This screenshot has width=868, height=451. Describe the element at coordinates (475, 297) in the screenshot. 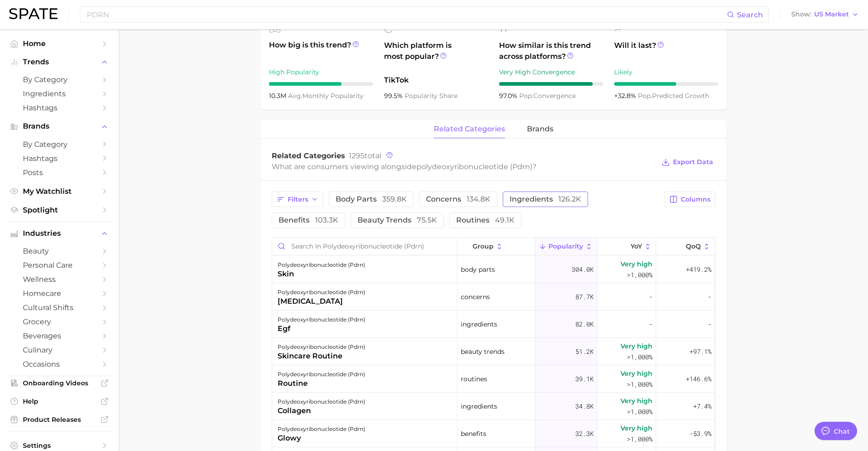

I see `span: concerns` at that location.